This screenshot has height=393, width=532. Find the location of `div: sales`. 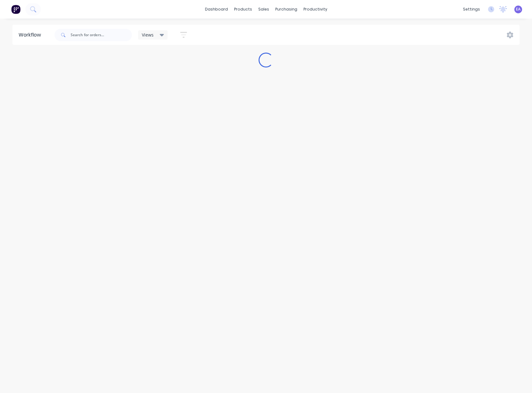

div: sales is located at coordinates (264, 9).